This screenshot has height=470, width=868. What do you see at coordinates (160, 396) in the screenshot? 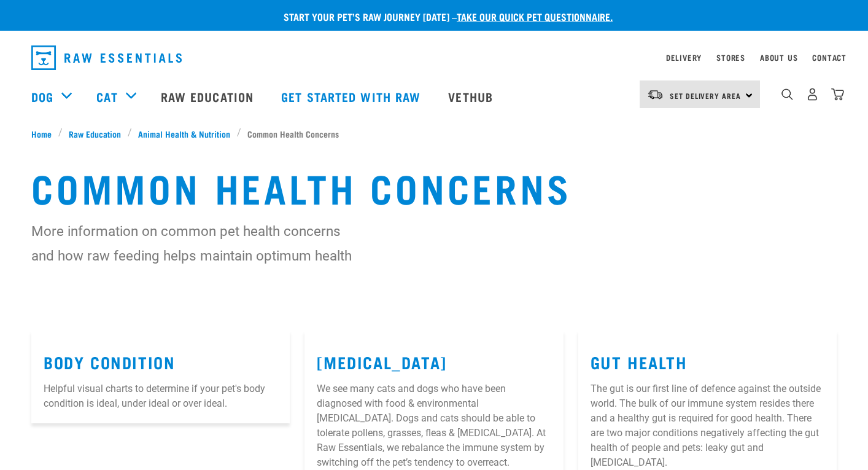
I see `p: Helpful visual charts to determine if your pet's body condition is ideal, under ideal or over ideal.` at bounding box center [160, 396].